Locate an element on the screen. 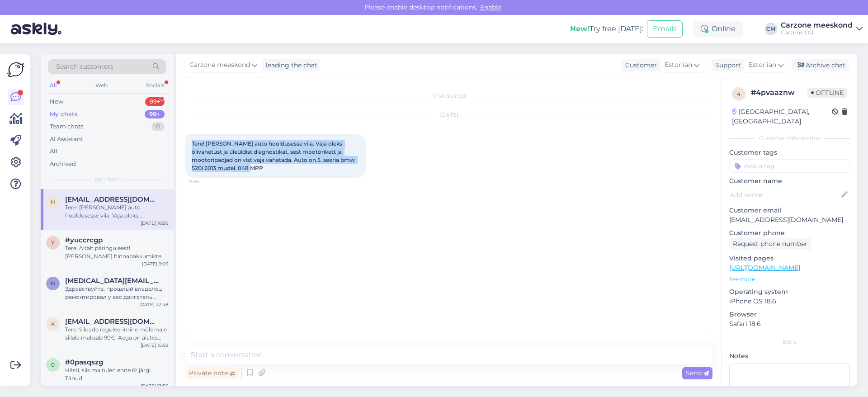  div: CM is located at coordinates (771, 29).